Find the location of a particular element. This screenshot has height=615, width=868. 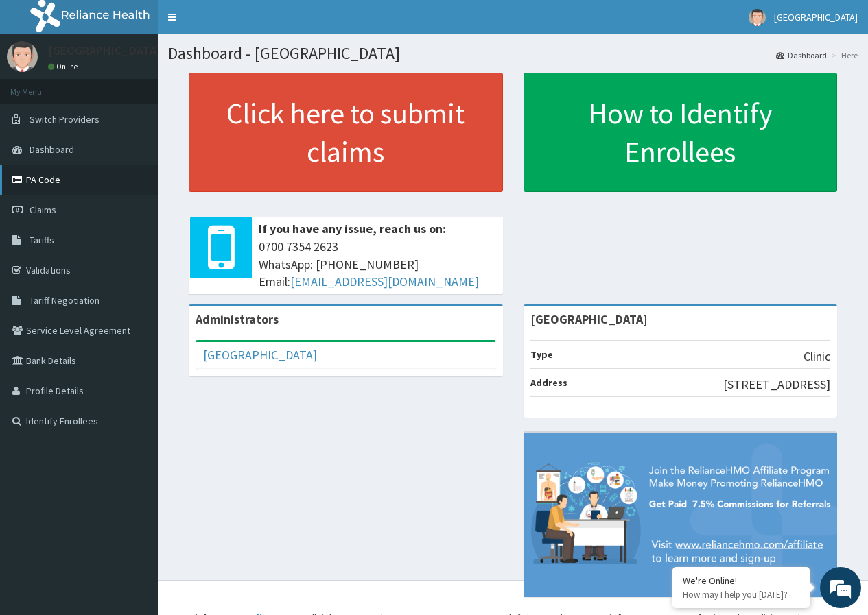

b: If you have any issue, reach us on: is located at coordinates (352, 229).